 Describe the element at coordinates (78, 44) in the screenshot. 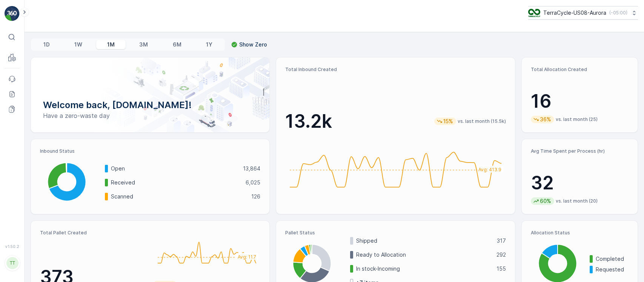

I see `p: 1W` at that location.